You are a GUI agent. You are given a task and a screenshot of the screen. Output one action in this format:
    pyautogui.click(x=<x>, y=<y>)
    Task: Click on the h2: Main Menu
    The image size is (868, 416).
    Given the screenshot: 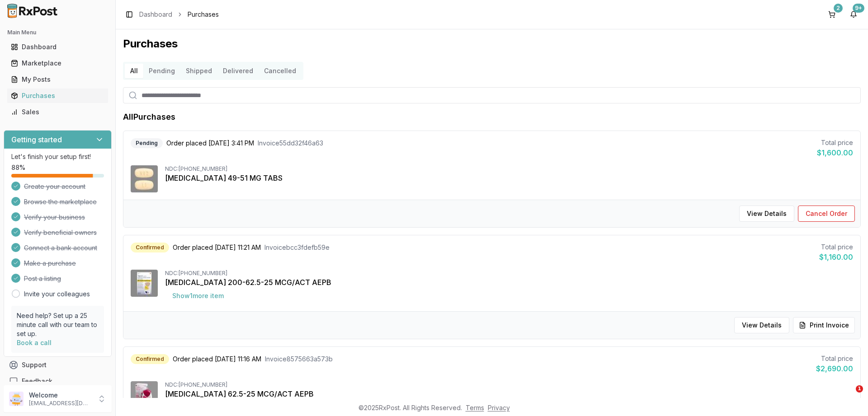 What is the action you would take?
    pyautogui.click(x=57, y=33)
    